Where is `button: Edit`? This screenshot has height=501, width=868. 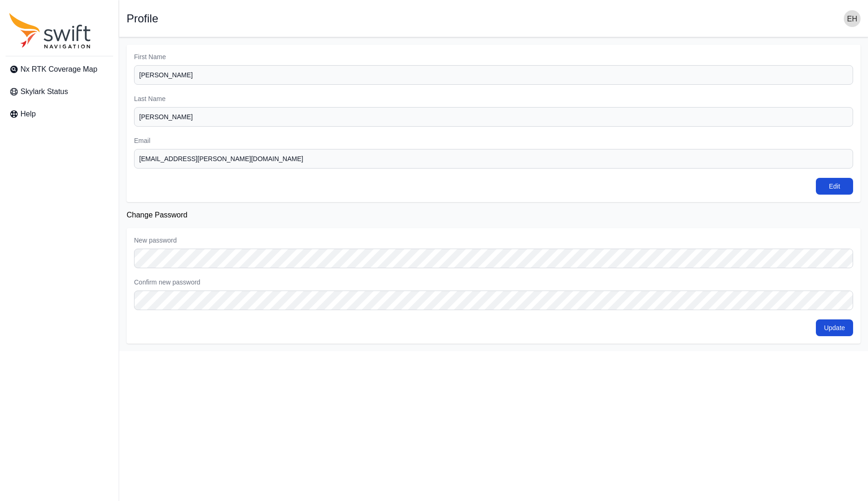 button: Edit is located at coordinates (834, 186).